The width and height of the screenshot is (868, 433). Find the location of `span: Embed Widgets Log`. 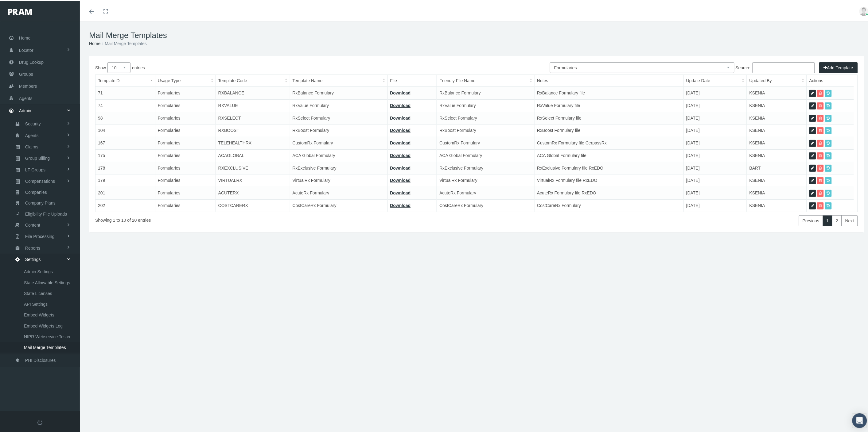

span: Embed Widgets Log is located at coordinates (43, 325).